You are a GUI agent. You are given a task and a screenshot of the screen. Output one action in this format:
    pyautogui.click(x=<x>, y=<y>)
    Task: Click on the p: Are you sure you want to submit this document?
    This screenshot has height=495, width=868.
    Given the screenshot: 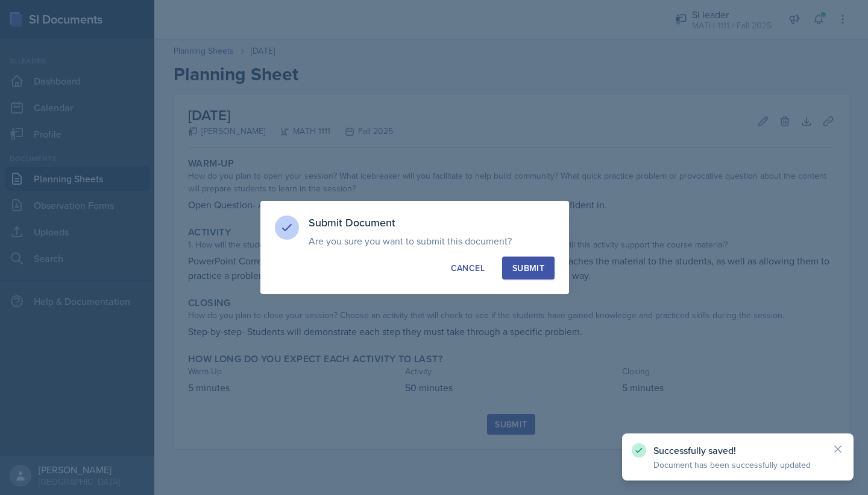 What is the action you would take?
    pyautogui.click(x=432, y=241)
    